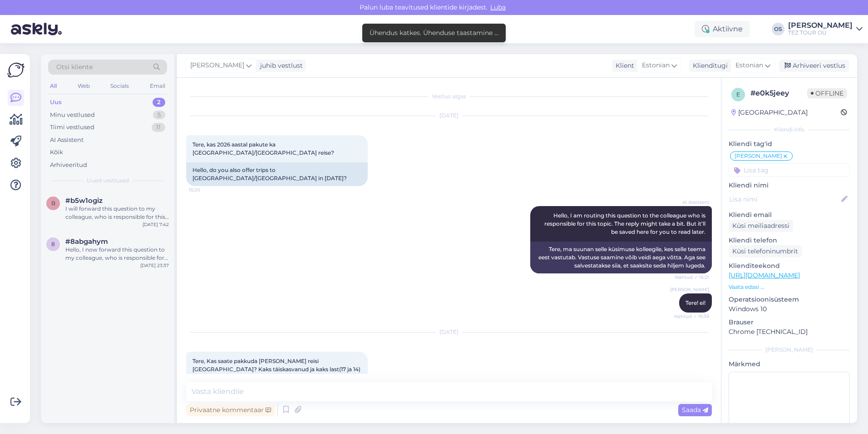 The image size is (868, 434). I want to click on p: Märkmed, so click(789, 364).